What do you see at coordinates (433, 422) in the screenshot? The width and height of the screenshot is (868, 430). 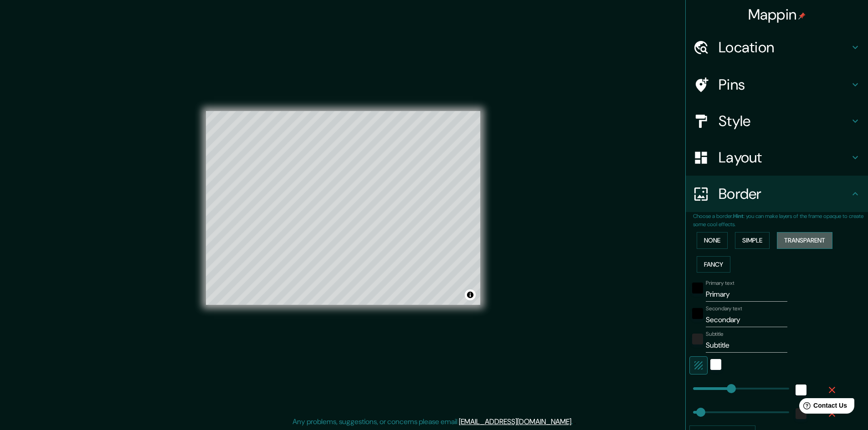 I see `p: Any problems, suggestions, or concerns please email .` at bounding box center [433, 422].